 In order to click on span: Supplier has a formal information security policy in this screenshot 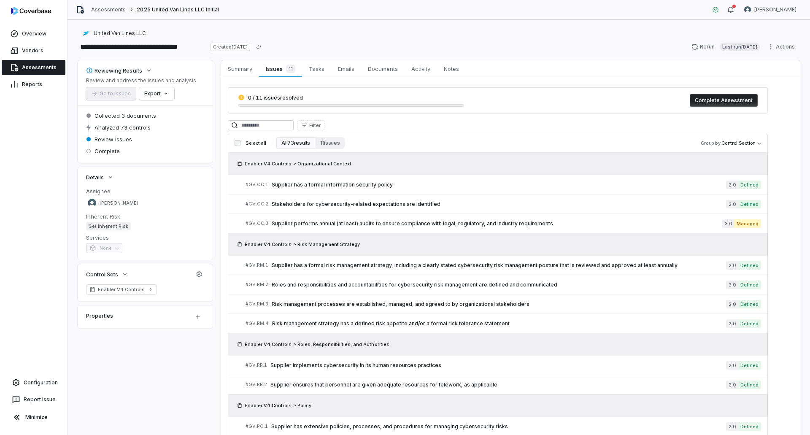, I will do `click(498, 185)`.